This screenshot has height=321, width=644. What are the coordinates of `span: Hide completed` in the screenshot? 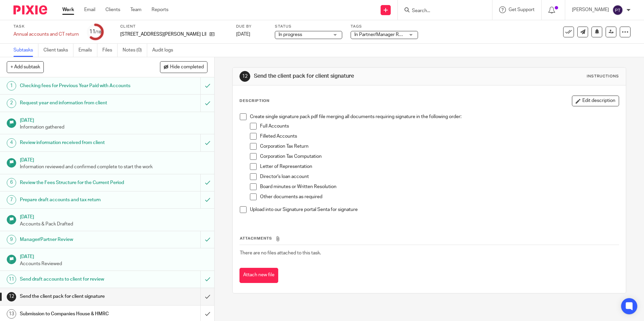 It's located at (187, 67).